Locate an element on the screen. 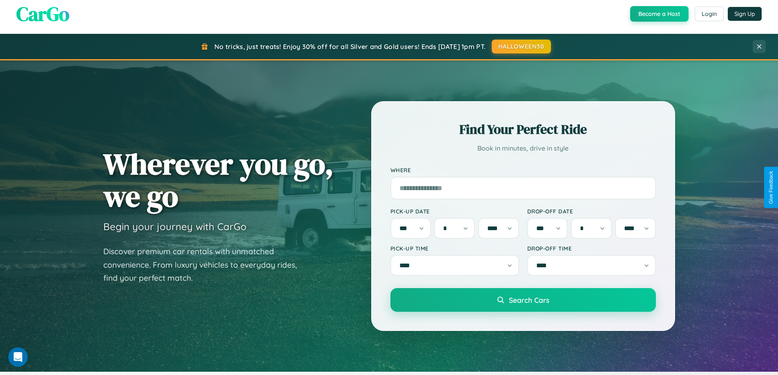  div: Give Feedback is located at coordinates (771, 187).